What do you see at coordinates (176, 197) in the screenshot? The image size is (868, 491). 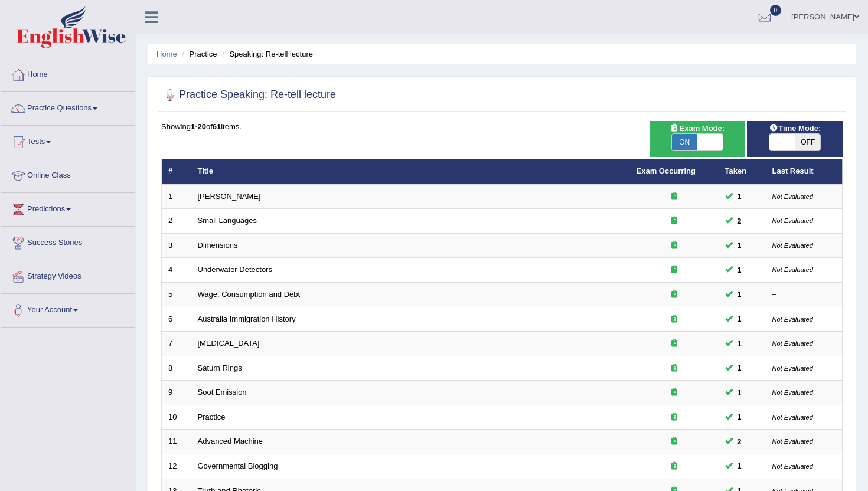 I see `td: 1` at bounding box center [176, 197].